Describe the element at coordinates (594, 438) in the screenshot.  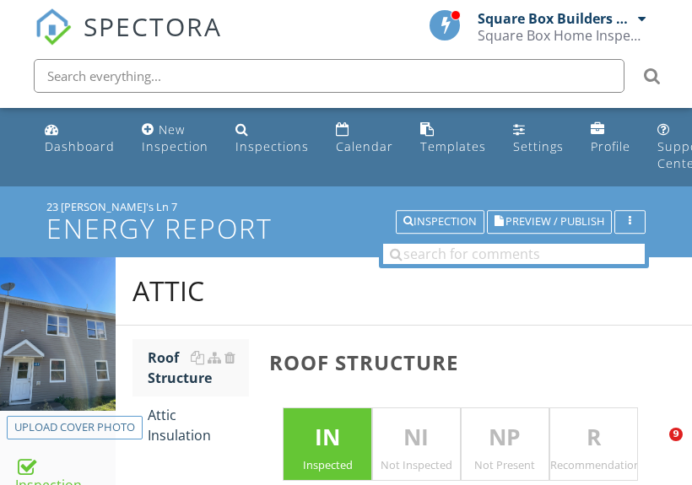
I see `p: R` at that location.